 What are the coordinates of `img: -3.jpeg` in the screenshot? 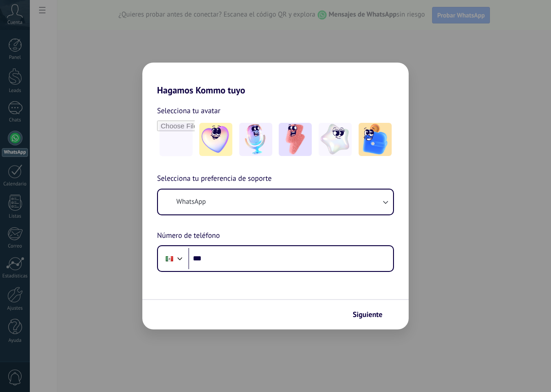 It's located at (296, 139).